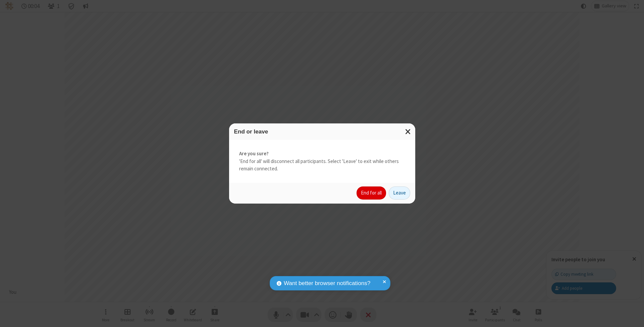 This screenshot has width=644, height=327. What do you see at coordinates (322, 132) in the screenshot?
I see `h3: End or leave` at bounding box center [322, 132].